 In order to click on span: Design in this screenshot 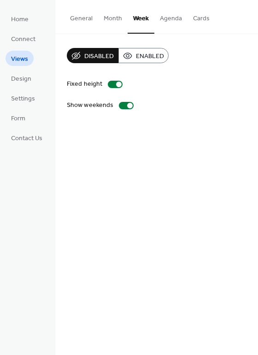, I will do `click(21, 79)`.